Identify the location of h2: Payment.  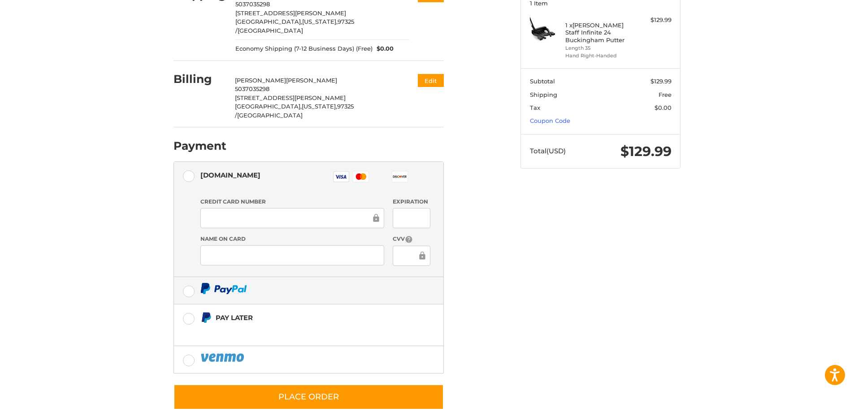
(200, 146).